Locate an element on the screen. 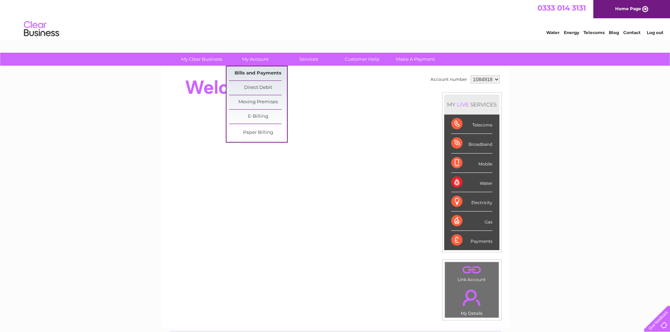  div: LIVE is located at coordinates (463, 104).